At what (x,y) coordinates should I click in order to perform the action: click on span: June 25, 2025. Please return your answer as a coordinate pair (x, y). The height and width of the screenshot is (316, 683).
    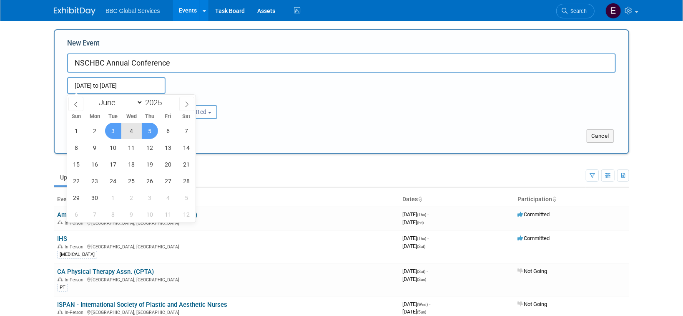
    Looking at the image, I should click on (131, 181).